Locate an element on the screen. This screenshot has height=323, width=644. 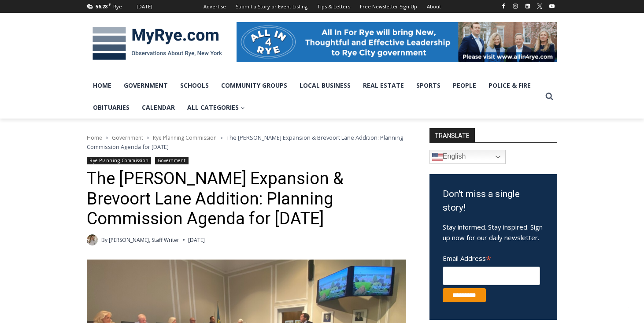
span: 56.28 is located at coordinates (101, 6).